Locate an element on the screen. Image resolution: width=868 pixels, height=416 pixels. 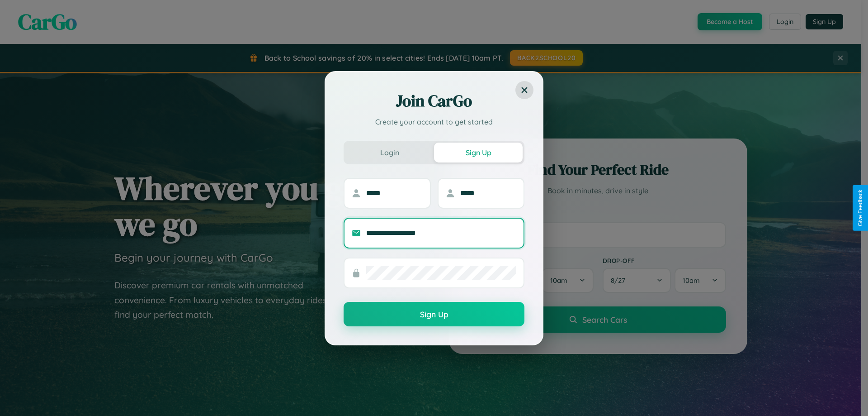
h2: Join CarGo is located at coordinates (434, 101).